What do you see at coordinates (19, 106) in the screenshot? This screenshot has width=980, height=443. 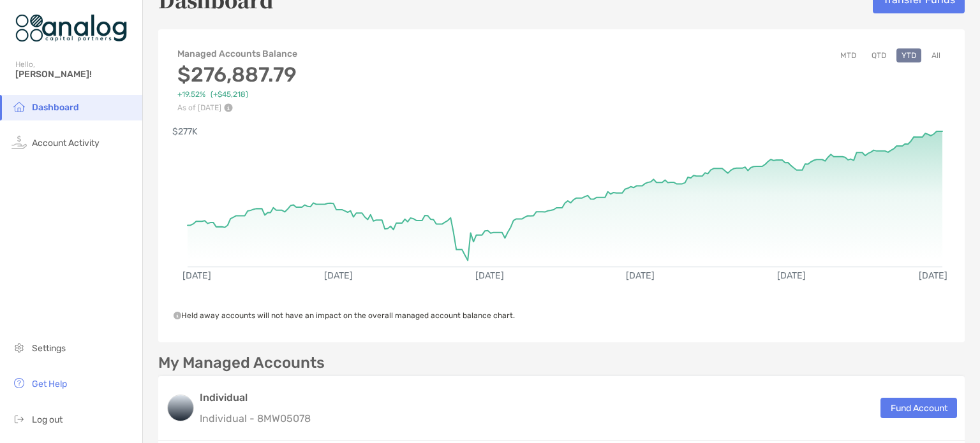 I see `img: household icon` at bounding box center [19, 106].